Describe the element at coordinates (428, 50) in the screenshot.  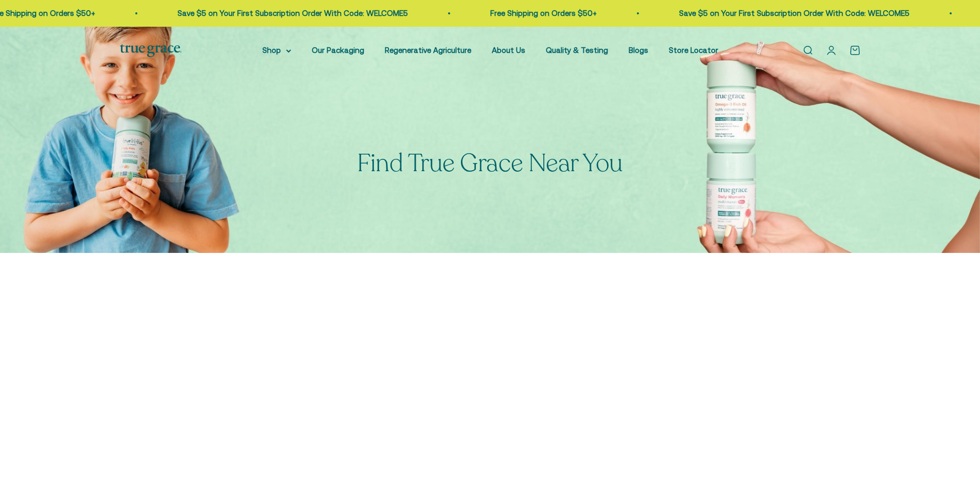
I see `a: Regenerative Agriculture` at that location.